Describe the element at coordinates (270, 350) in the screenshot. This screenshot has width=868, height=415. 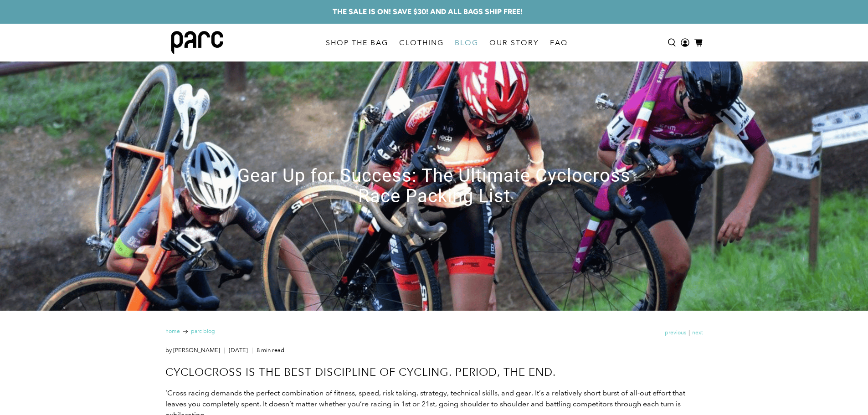
I see `span: 8 min read` at that location.